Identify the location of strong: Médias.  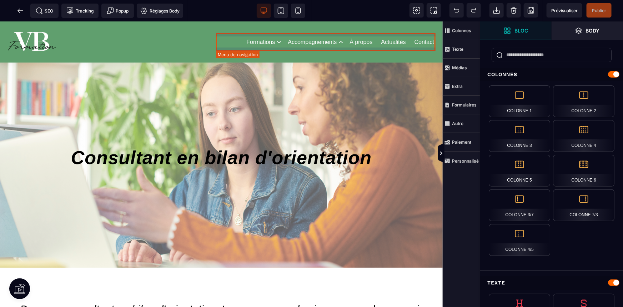
(459, 67).